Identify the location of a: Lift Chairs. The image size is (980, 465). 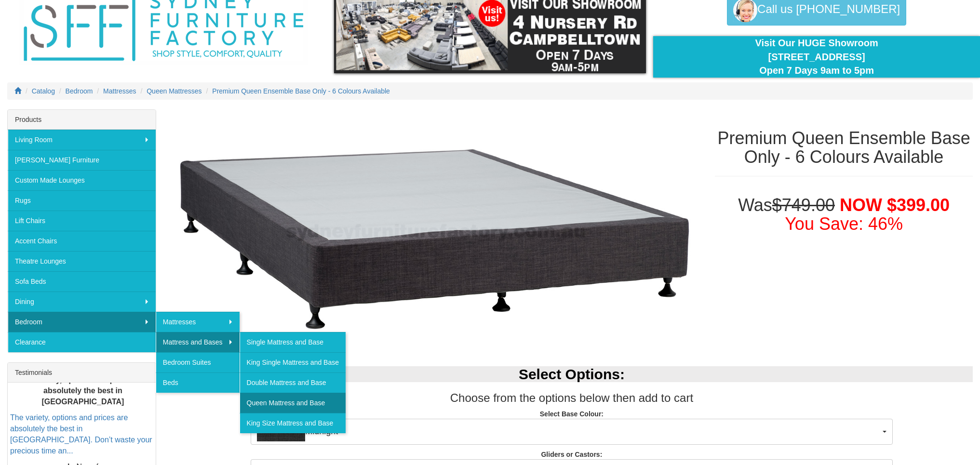
(81, 221).